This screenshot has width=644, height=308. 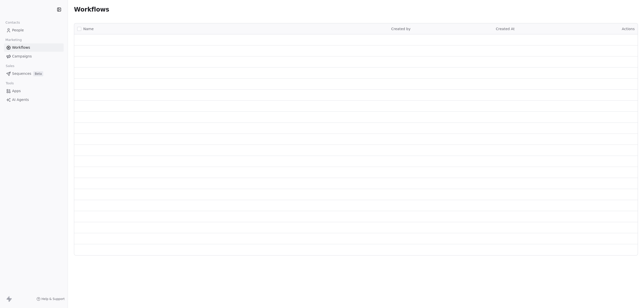 What do you see at coordinates (13, 23) in the screenshot?
I see `span: Contacts` at bounding box center [13, 23].